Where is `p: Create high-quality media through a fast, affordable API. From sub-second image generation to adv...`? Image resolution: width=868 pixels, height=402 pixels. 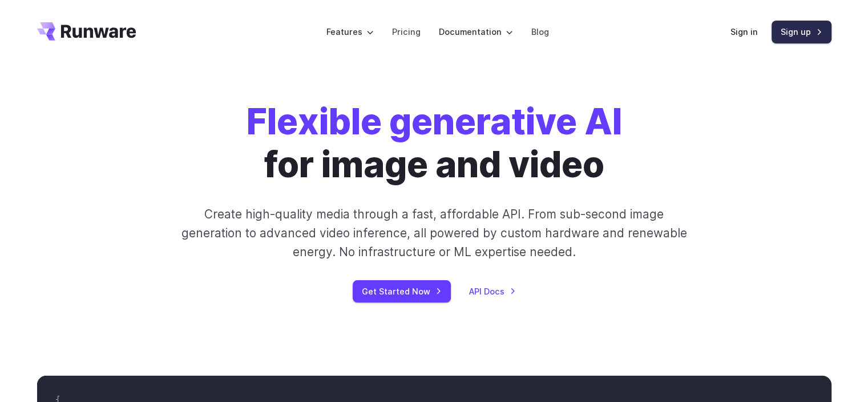
p: Create high-quality media through a fast, affordable API. From sub-second image generation to adv... is located at coordinates (434, 233).